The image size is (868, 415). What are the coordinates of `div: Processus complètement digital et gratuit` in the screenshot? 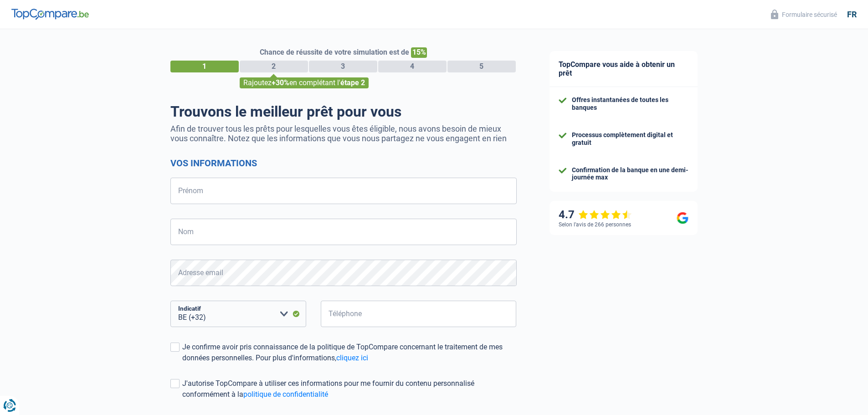 It's located at (631, 139).